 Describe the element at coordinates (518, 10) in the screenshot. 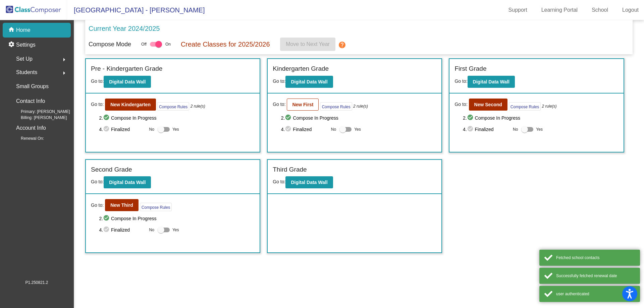

I see `a: Support` at that location.